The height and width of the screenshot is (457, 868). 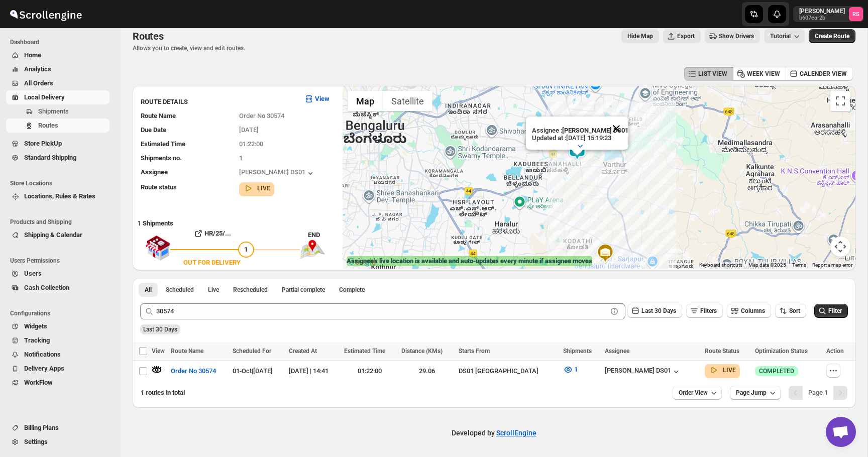 What do you see at coordinates (776, 371) in the screenshot?
I see `span: COMPLETED` at bounding box center [776, 371].